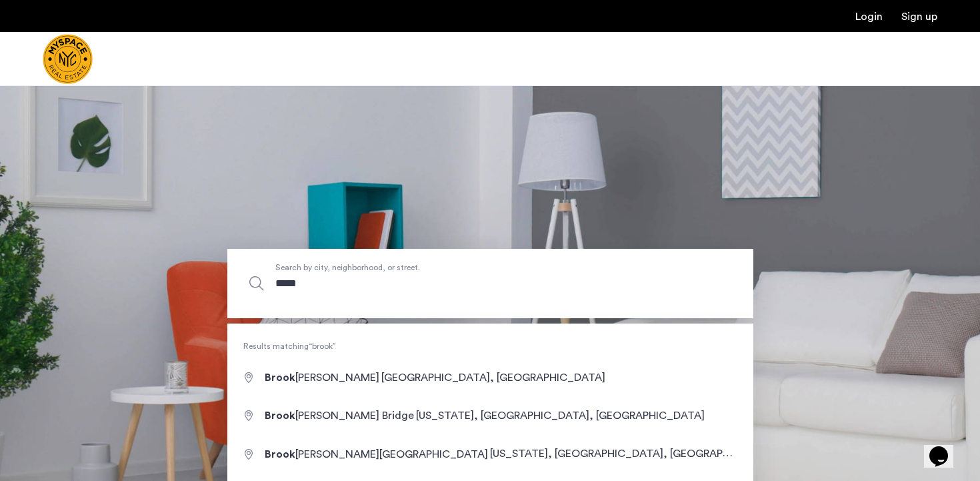 This screenshot has height=481, width=980. What do you see at coordinates (490, 283) in the screenshot?
I see `input: Apartment Search` at bounding box center [490, 283].